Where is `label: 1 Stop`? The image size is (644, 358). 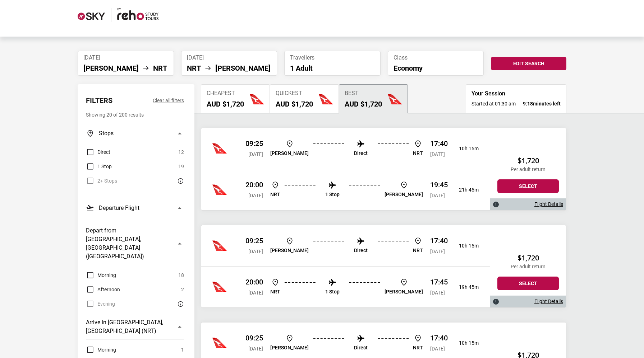
label: 1 Stop is located at coordinates (99, 167).